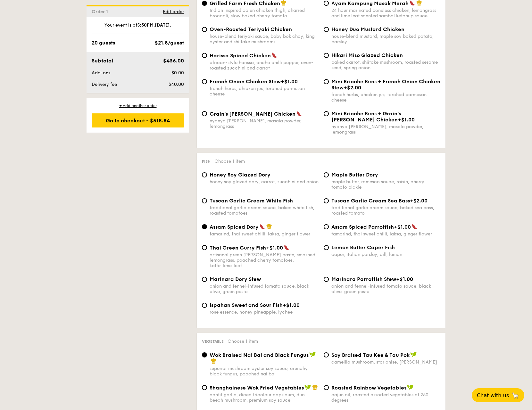 The width and height of the screenshot is (532, 410). What do you see at coordinates (204, 175) in the screenshot?
I see `input: Honey Soy Glazed Doryhoney soy glazed dory, carrot, zucchini and onion` at bounding box center [204, 175].